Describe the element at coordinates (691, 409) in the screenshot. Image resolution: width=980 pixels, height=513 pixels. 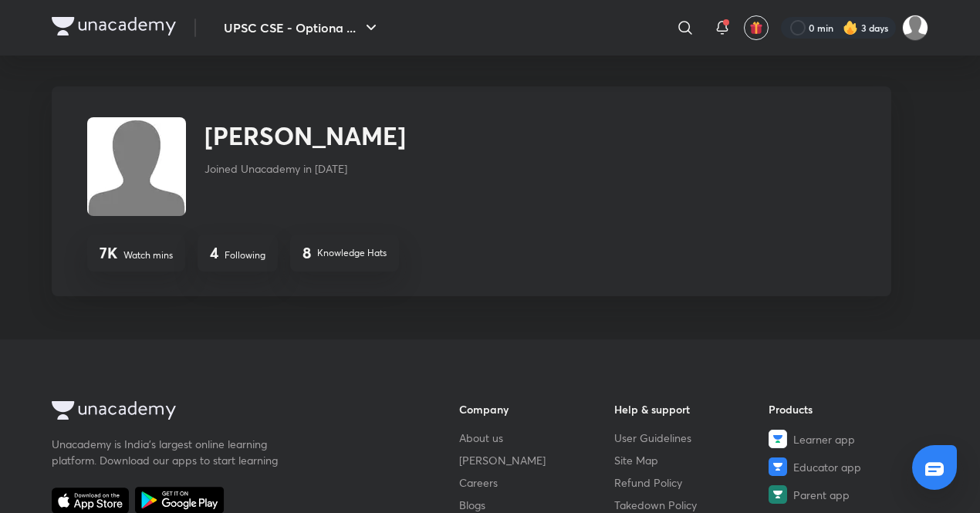
I see `h6: Help & support` at that location.